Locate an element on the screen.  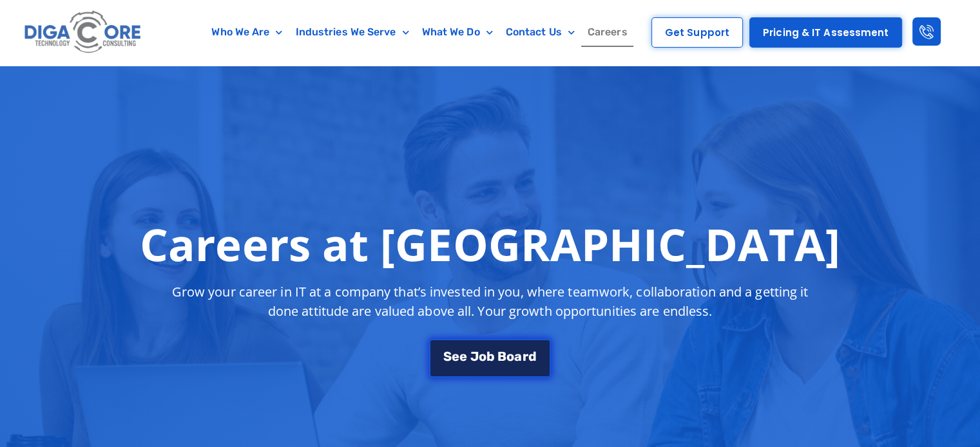
span: Pricing & IT Assessment is located at coordinates (825, 32).